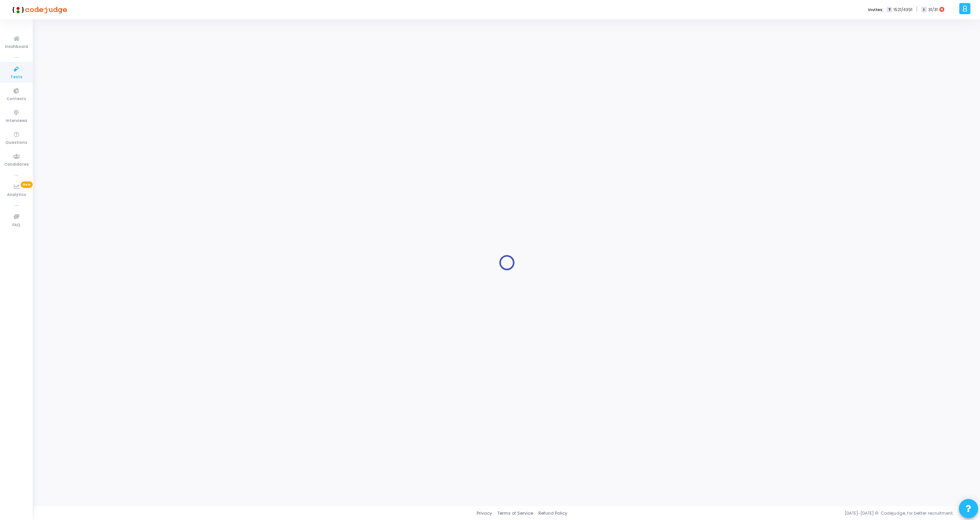  Describe the element at coordinates (16, 47) in the screenshot. I see `span: Dashboard` at that location.